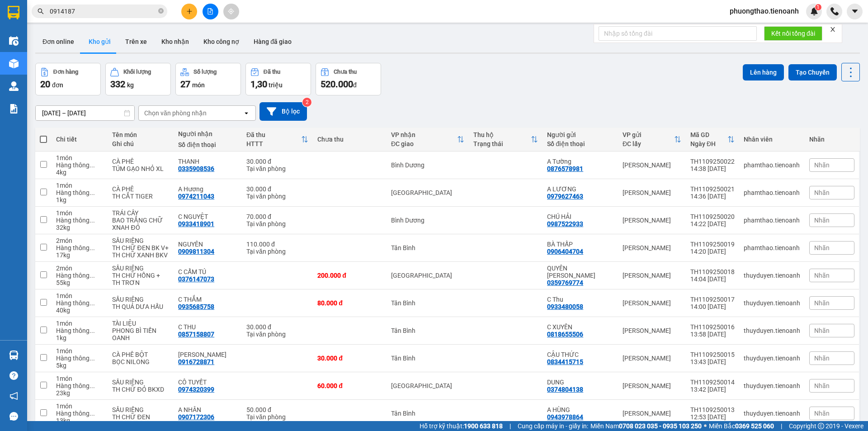  What do you see at coordinates (140, 213) in the screenshot?
I see `div: TRÁI CÂY` at bounding box center [140, 213].